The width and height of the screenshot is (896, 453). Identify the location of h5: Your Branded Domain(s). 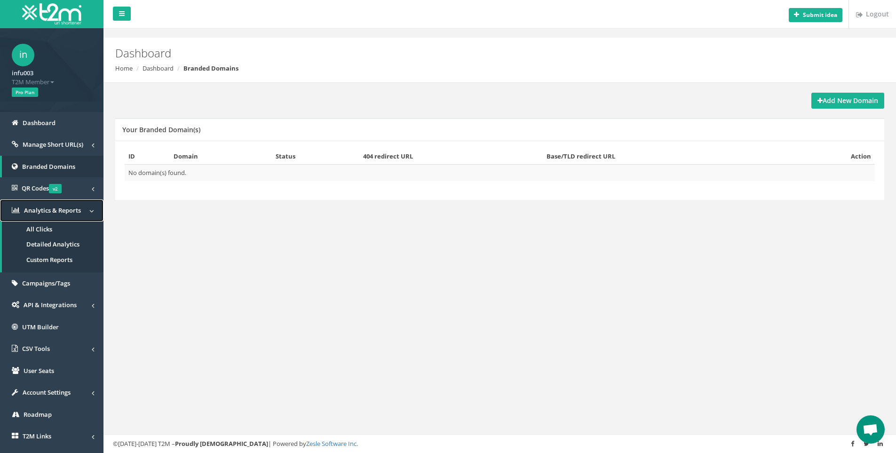
(161, 129).